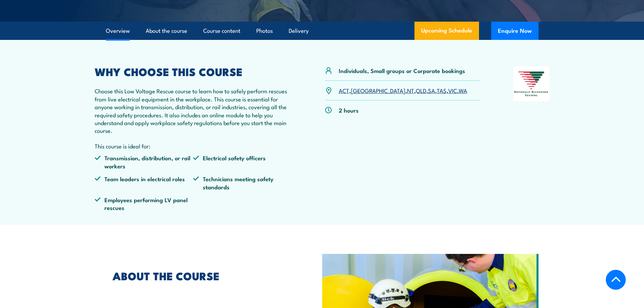 The width and height of the screenshot is (644, 308). What do you see at coordinates (421, 90) in the screenshot?
I see `a: QLD` at bounding box center [421, 90].